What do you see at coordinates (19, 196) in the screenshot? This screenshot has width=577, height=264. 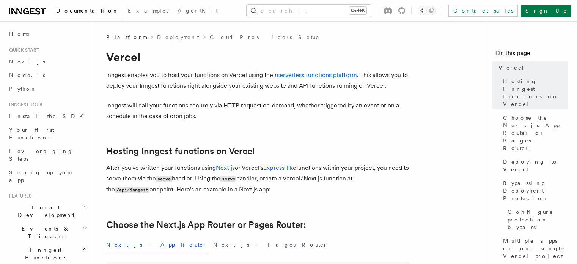 I see `span: Features` at bounding box center [19, 196].